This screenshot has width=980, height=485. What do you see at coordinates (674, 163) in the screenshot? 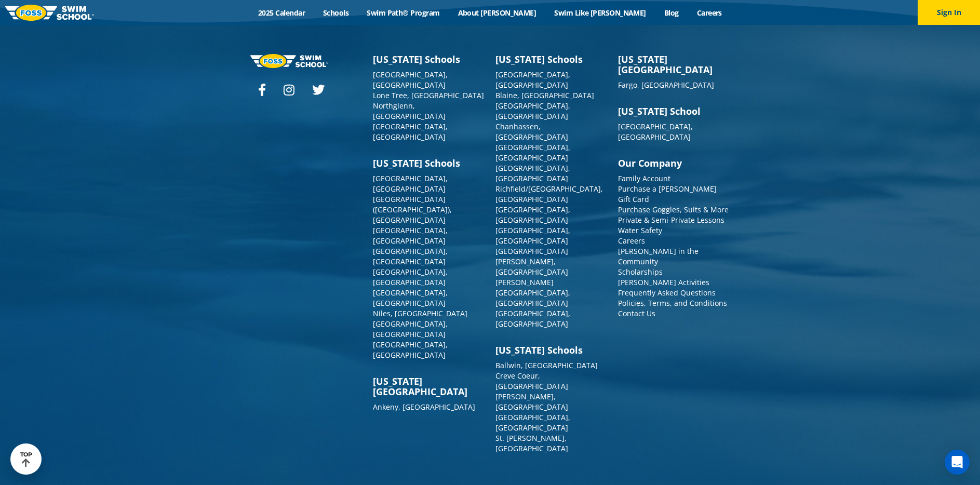
I see `h3: Our Company` at bounding box center [674, 163].